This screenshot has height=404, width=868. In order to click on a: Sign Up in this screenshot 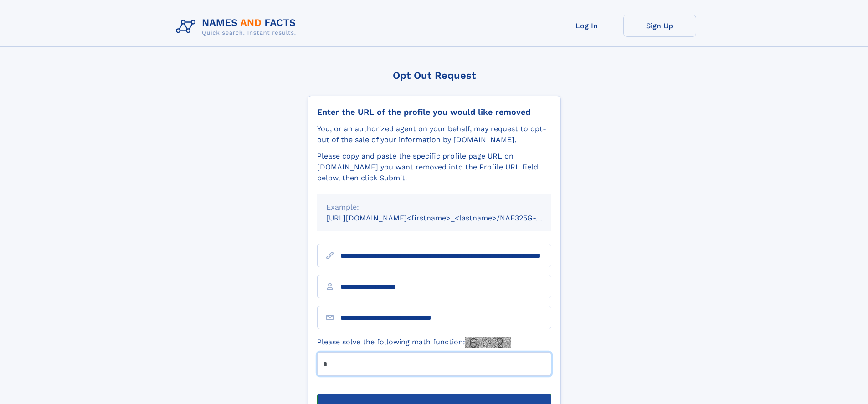, I will do `click(660, 26)`.